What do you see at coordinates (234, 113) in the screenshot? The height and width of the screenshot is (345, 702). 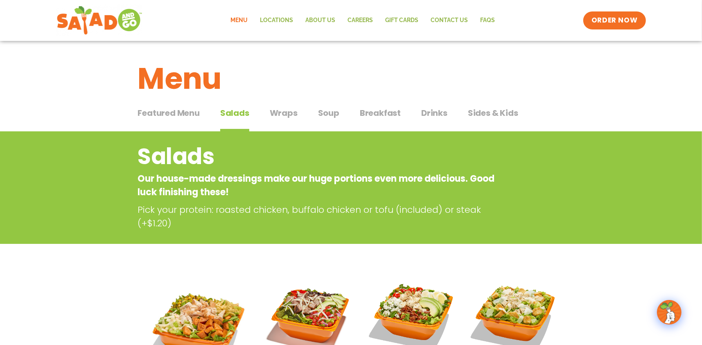 I see `span: Salads` at bounding box center [234, 113].